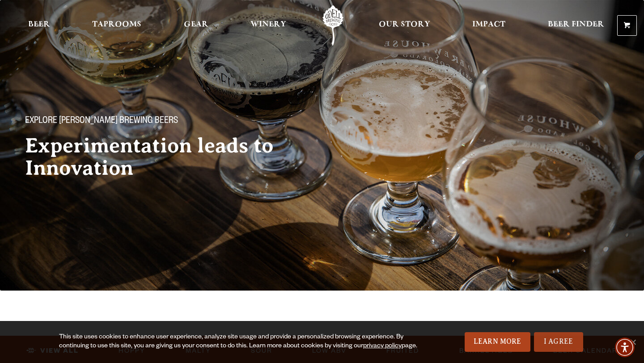 The height and width of the screenshot is (363, 644). What do you see at coordinates (268, 26) in the screenshot?
I see `a: Winery` at bounding box center [268, 26].